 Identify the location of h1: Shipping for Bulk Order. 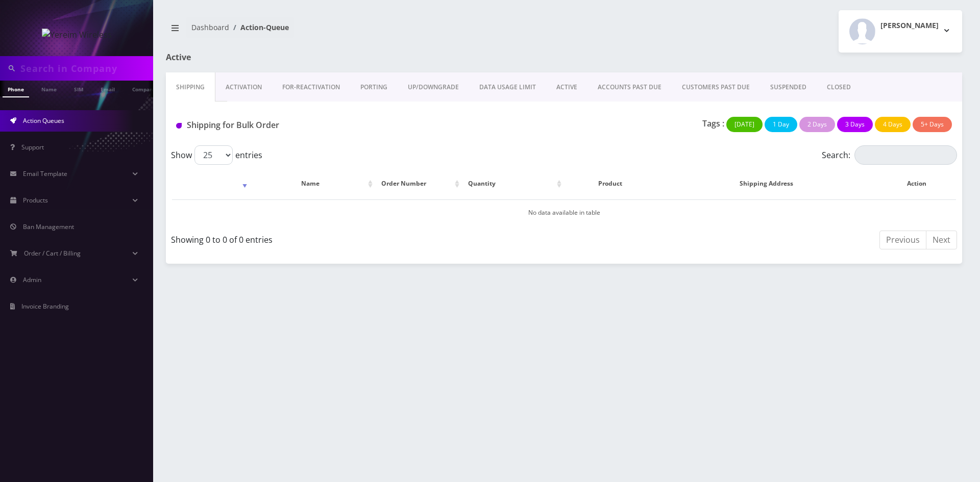
(300, 125).